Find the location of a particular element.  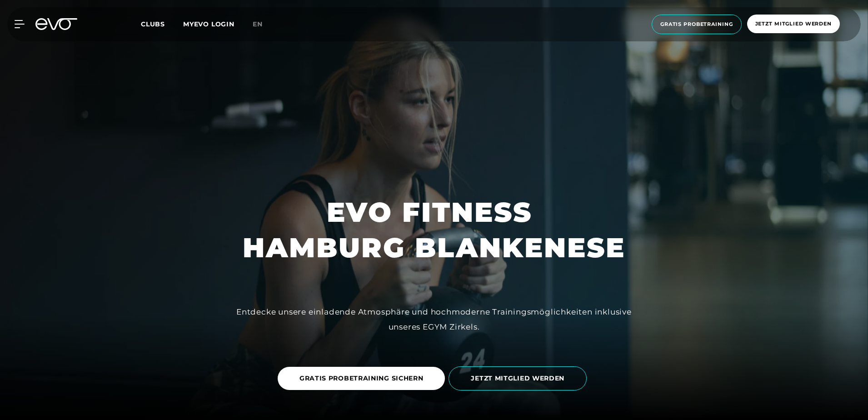

a: en is located at coordinates (263, 24).